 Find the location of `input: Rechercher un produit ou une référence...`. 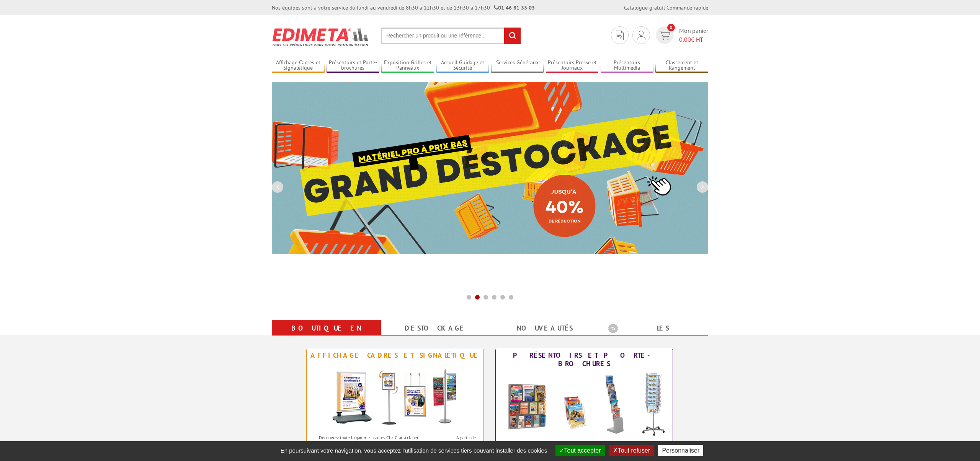

input: Rechercher un produit ou une référence... is located at coordinates (451, 36).